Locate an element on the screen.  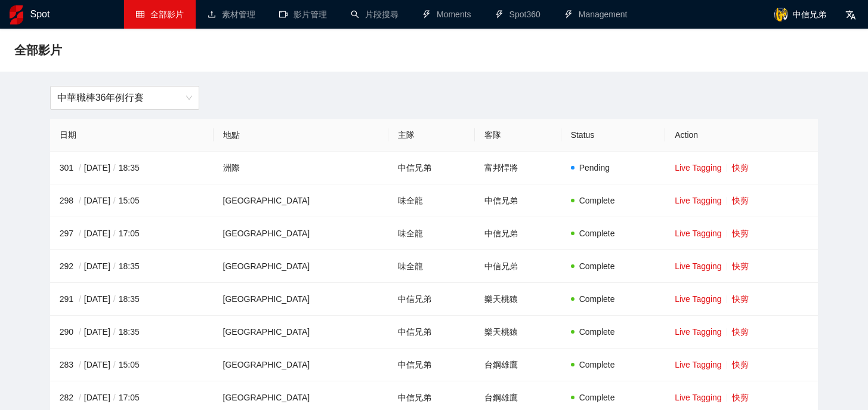
span: 中華職棒36年例行賽 is located at coordinates (124, 98).